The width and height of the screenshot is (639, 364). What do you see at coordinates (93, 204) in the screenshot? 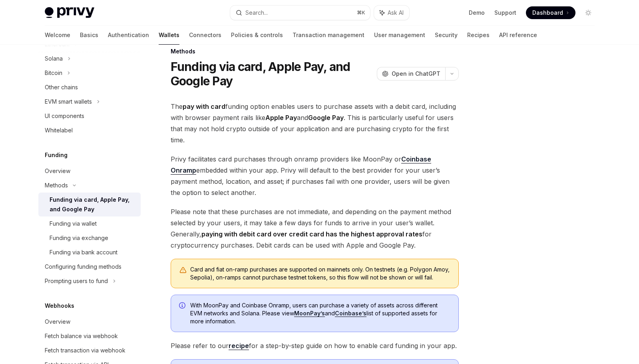
I see `div: Funding via card, Apple Pay, and Google Pay` at bounding box center [93, 204].